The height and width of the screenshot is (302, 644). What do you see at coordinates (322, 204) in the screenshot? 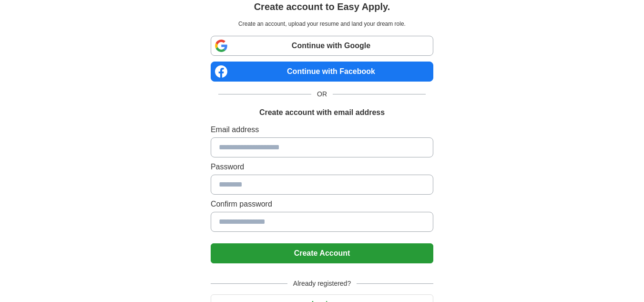
I see `label: Confirm password` at bounding box center [322, 204].